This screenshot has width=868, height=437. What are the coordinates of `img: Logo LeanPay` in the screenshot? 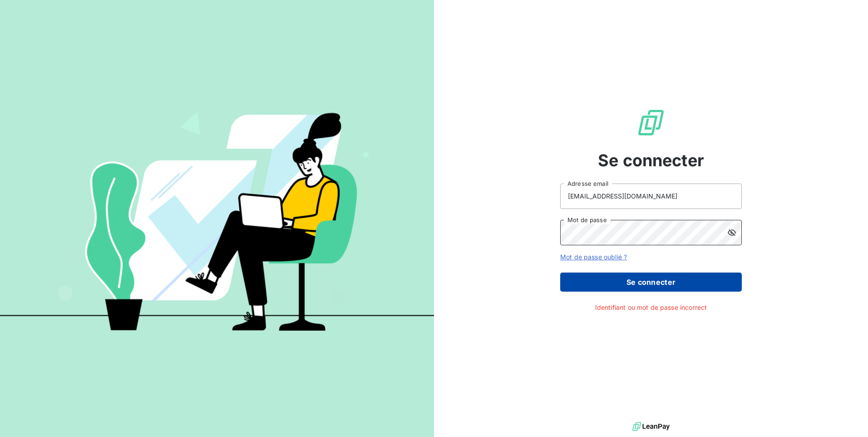 It's located at (651, 123).